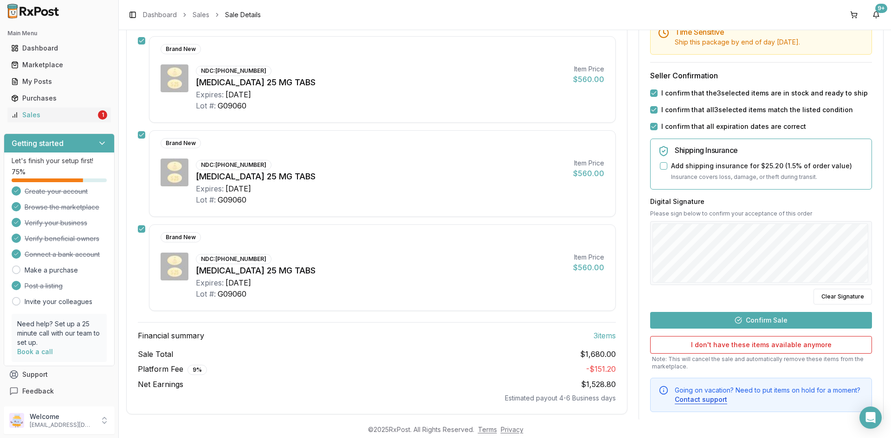 This screenshot has width=891, height=438. What do you see at coordinates (881, 8) in the screenshot?
I see `div: 9+` at bounding box center [881, 8].